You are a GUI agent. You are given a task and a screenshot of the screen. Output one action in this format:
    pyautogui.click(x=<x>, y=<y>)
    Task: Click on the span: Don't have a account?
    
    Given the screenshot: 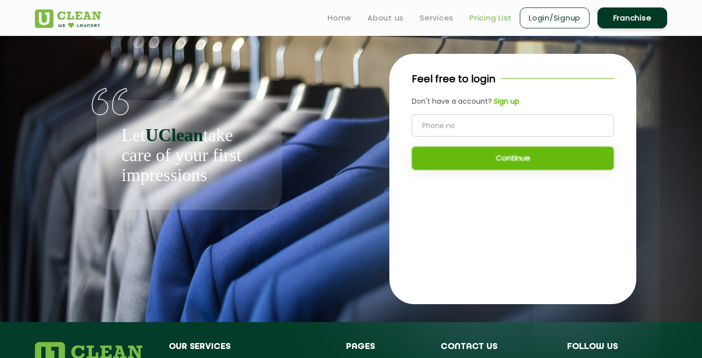 What is the action you would take?
    pyautogui.click(x=452, y=101)
    